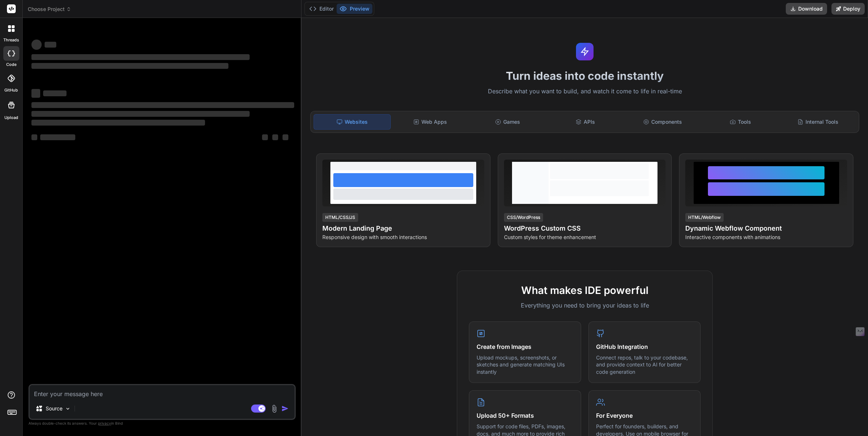 Image resolution: width=868 pixels, height=436 pixels. I want to click on p: Connect repos, talk to your codebase, and provide context to AI for better code generation, so click(644, 364).